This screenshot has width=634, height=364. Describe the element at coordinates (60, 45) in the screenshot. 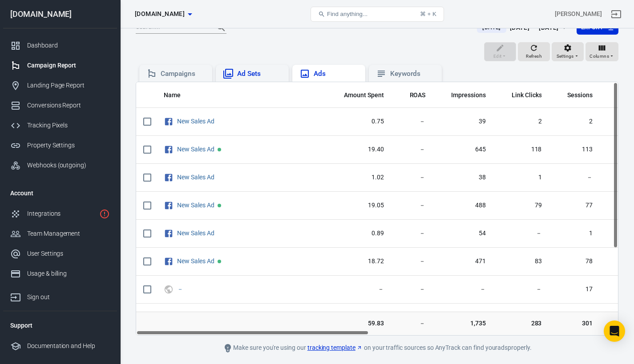

I see `a: Dashboard` at that location.